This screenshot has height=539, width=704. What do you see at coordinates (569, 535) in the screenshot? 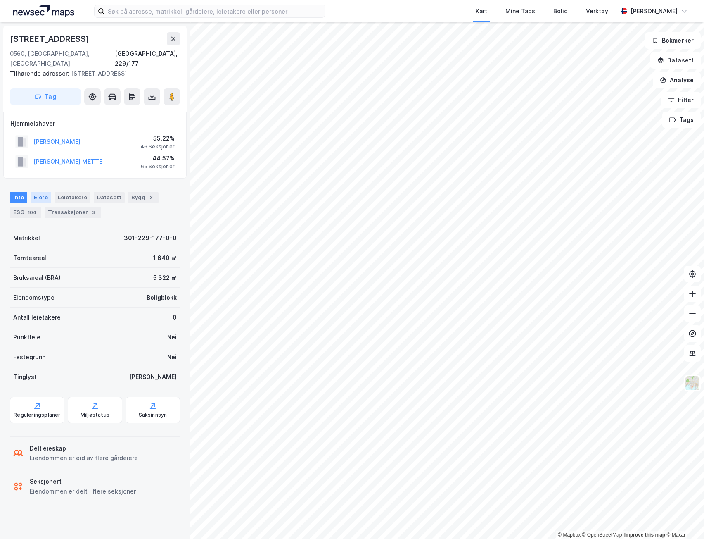
I see `a: Mapbox` at bounding box center [569, 535].